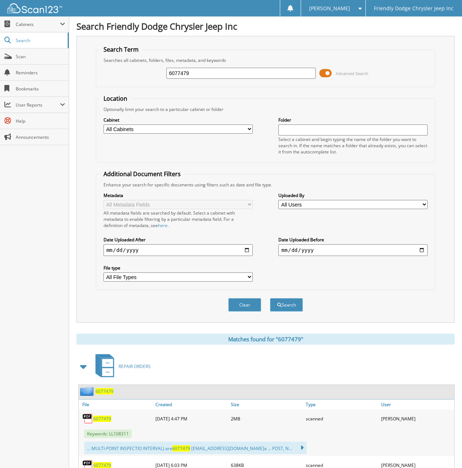 Image resolution: width=462 pixels, height=468 pixels. I want to click on div: All metadata fields are searched by default. Select a cabinet with metadata to enable filtering b..., so click(178, 219).